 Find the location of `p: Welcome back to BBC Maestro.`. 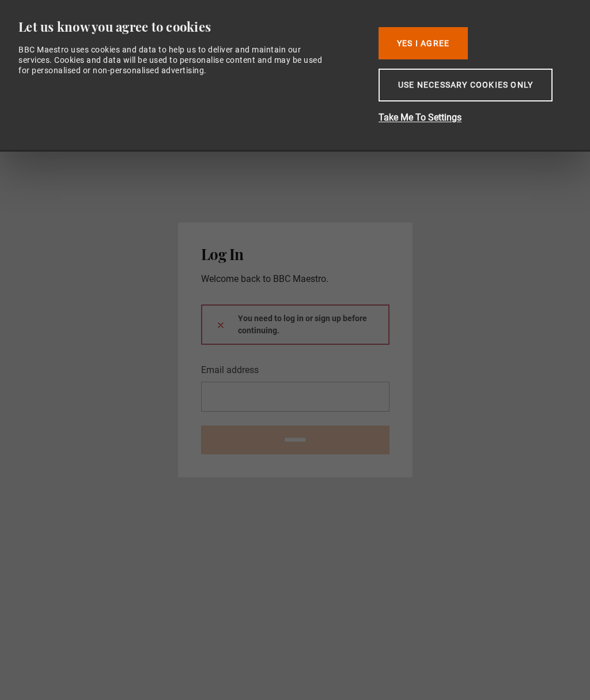

p: Welcome back to BBC Maestro. is located at coordinates (295, 279).